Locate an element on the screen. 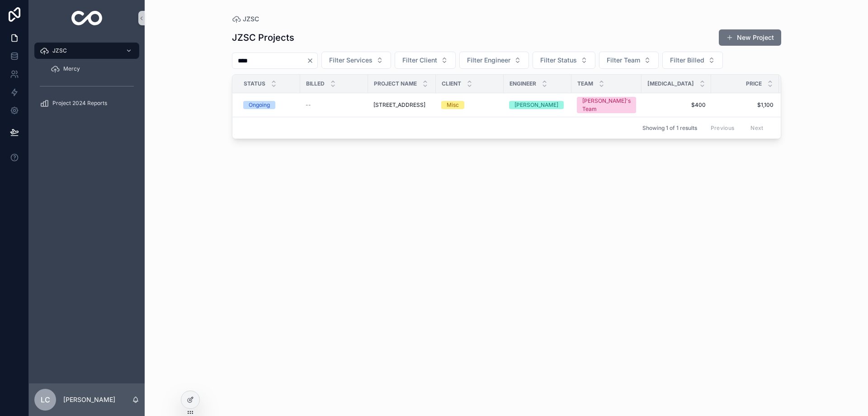 The image size is (868, 416). button: Clear is located at coordinates (312, 61).